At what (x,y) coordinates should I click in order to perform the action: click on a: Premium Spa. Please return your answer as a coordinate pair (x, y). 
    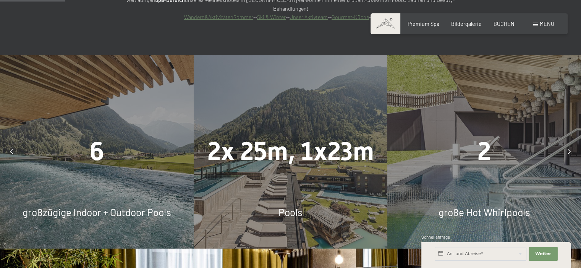
    Looking at the image, I should click on (423, 24).